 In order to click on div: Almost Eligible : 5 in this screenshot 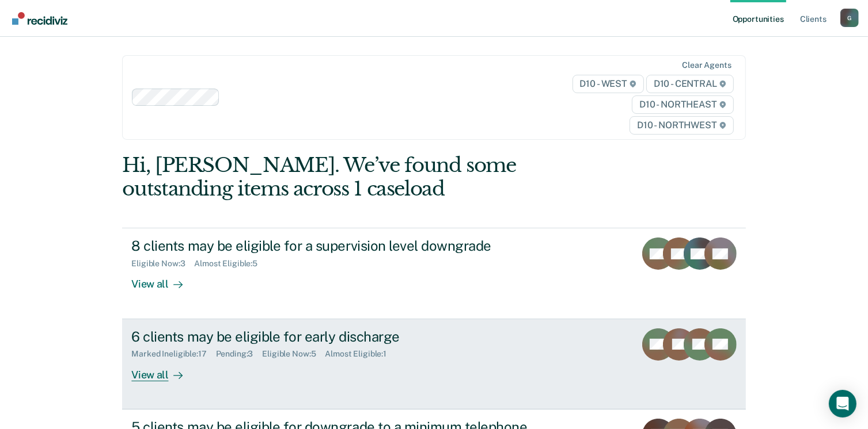, I will do `click(230, 264)`.